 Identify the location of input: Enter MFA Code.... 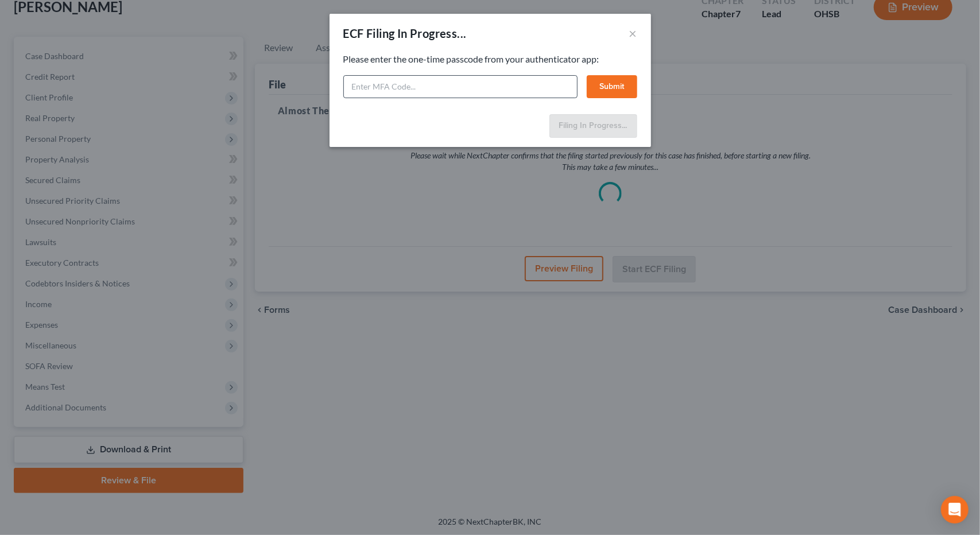
(461, 87).